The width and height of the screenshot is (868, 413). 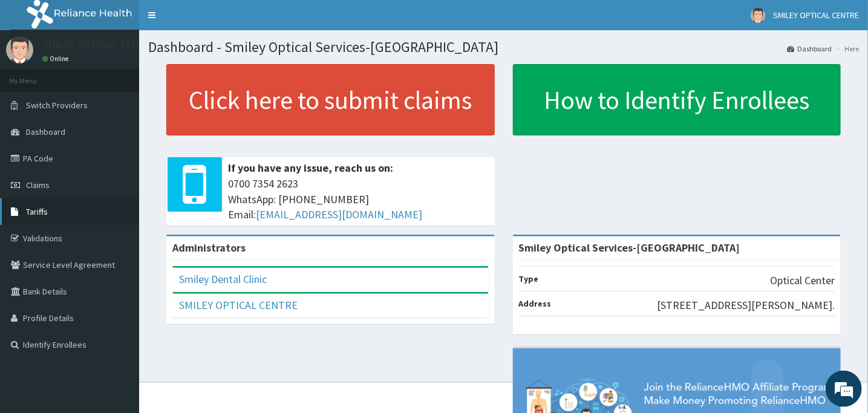 What do you see at coordinates (529, 279) in the screenshot?
I see `b: Type` at bounding box center [529, 279].